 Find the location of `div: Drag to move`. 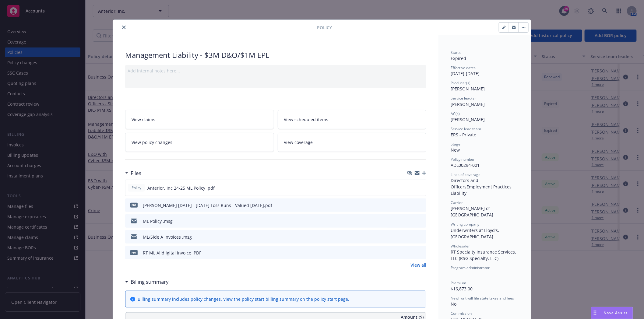

div: Drag to move is located at coordinates (595, 313).